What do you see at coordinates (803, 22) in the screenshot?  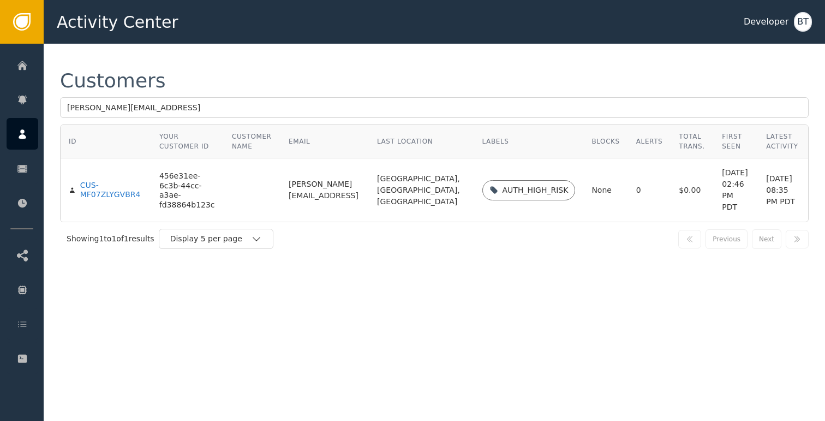 I see `div: BT` at bounding box center [803, 22].